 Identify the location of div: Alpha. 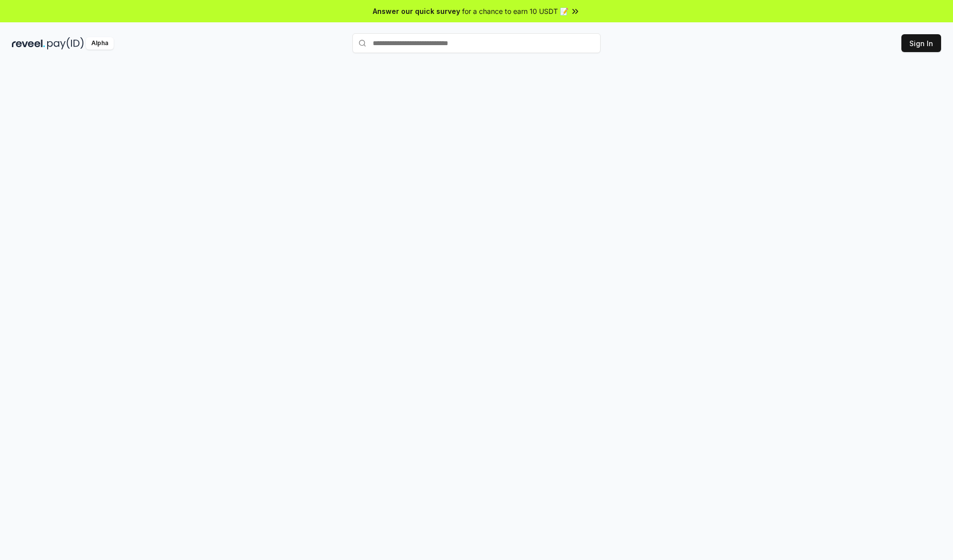
(100, 43).